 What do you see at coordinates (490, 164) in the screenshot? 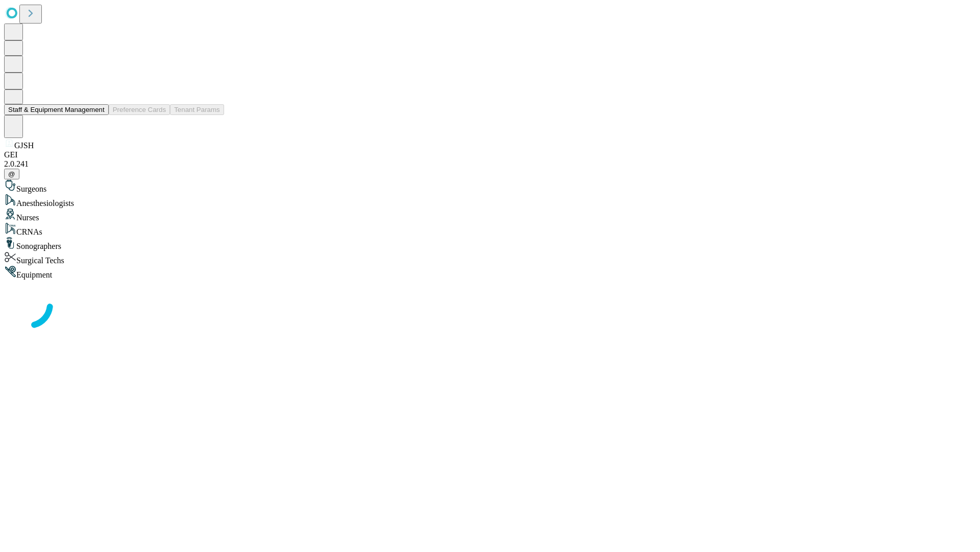
I see `div: 2.0.241` at bounding box center [490, 164].